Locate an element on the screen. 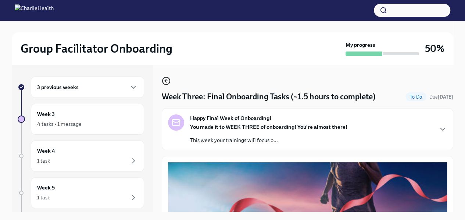 This screenshot has width=465, height=220. h2: Group Facilitator Onboarding is located at coordinates (96, 48).